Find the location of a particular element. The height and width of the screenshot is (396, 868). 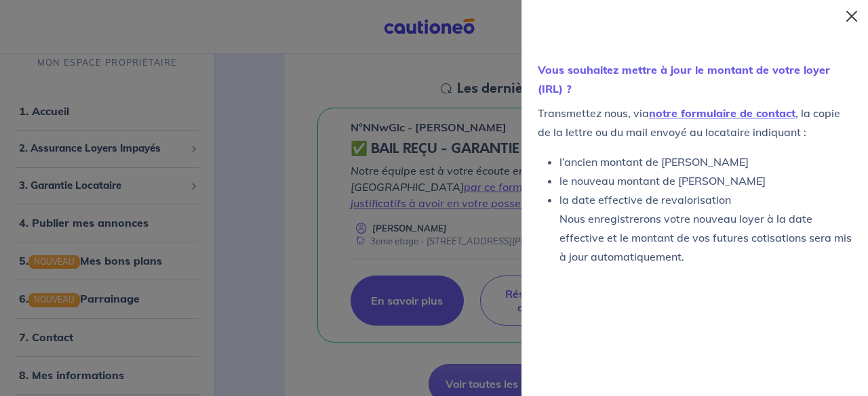

li: la date effective de revalorisation Nous enregistrerons votre nouveau loyer à la date effective e... is located at coordinates (705, 228).